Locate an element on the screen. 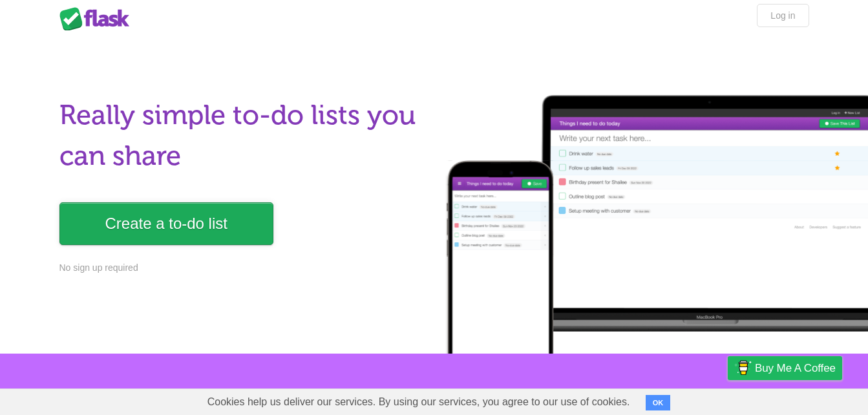 The width and height of the screenshot is (868, 415). button: OK is located at coordinates (658, 403).